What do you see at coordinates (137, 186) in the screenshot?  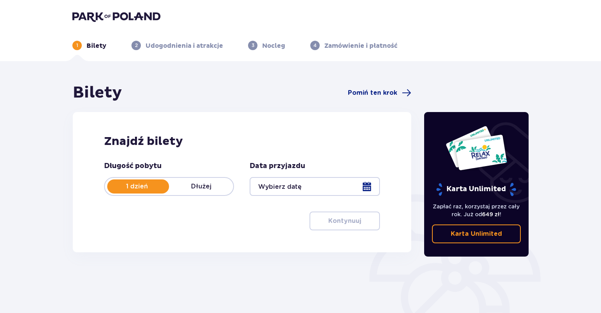 I see `p: 1 dzień` at bounding box center [137, 186].